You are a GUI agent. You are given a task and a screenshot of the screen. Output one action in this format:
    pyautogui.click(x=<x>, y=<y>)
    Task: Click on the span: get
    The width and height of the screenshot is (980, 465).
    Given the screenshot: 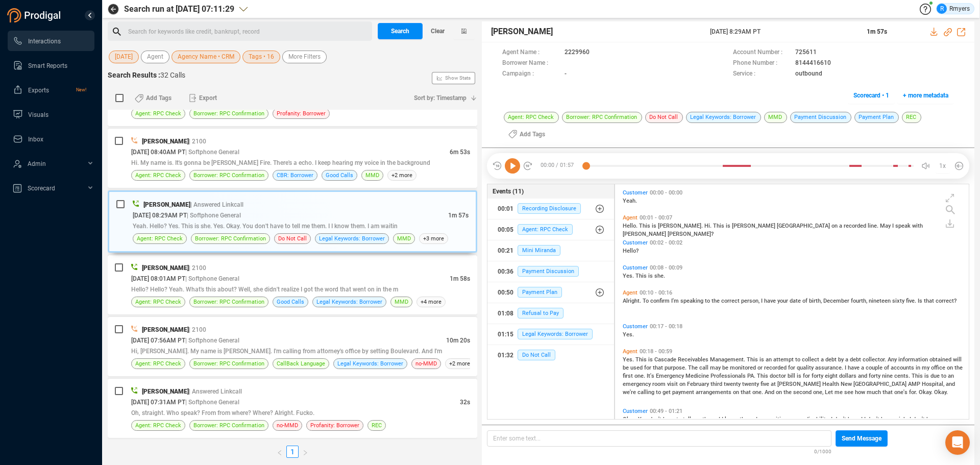 What is the action you would take?
    pyautogui.click(x=667, y=392)
    